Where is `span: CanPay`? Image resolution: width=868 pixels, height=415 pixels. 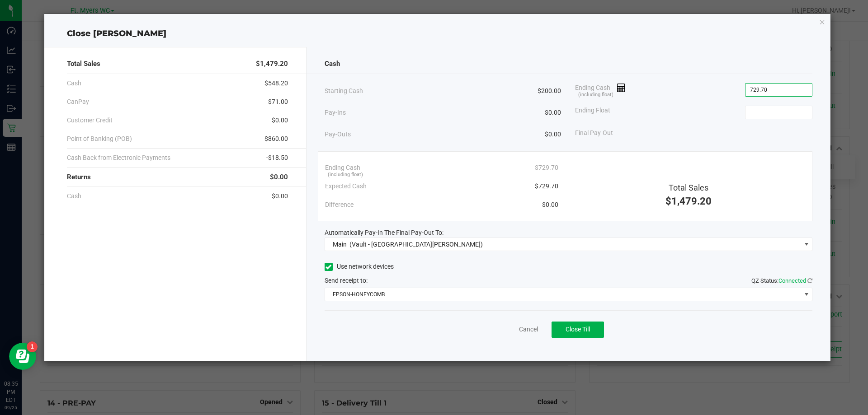
span: CanPay is located at coordinates (78, 102).